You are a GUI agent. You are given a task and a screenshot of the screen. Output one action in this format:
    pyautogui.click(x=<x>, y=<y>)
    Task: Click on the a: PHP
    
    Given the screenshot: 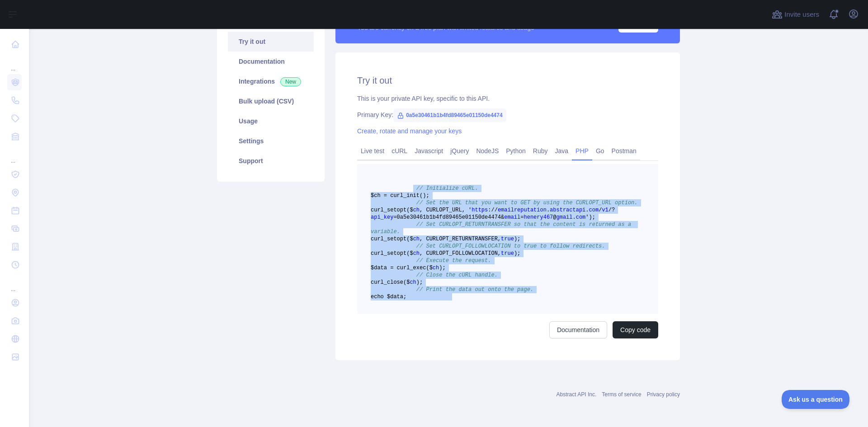 What is the action you would take?
    pyautogui.click(x=582, y=151)
    